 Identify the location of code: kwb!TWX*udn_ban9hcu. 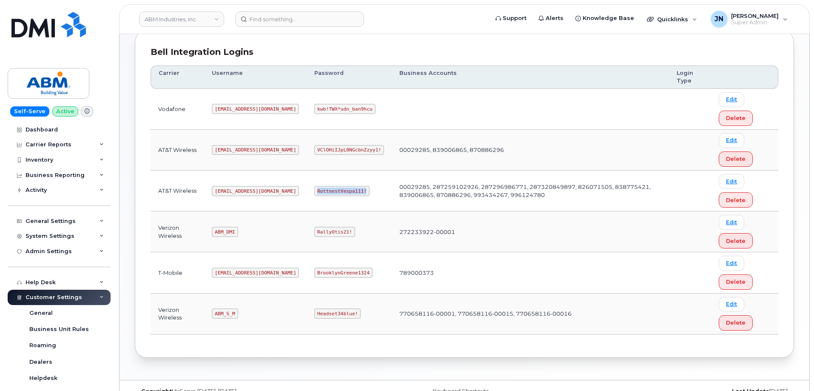
(345, 109).